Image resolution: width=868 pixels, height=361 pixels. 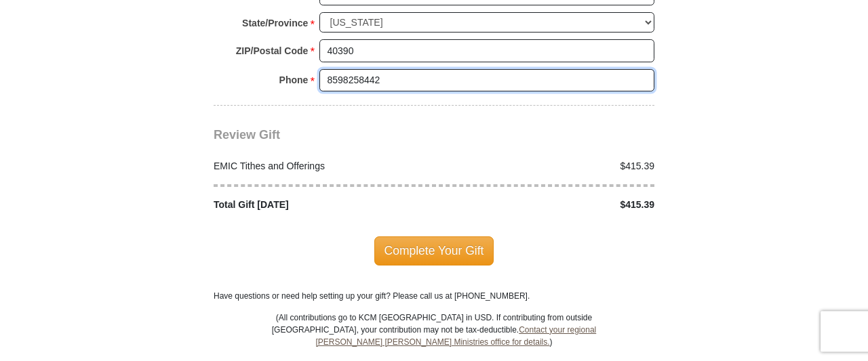 What do you see at coordinates (247, 135) in the screenshot?
I see `span: Review Gift` at bounding box center [247, 135].